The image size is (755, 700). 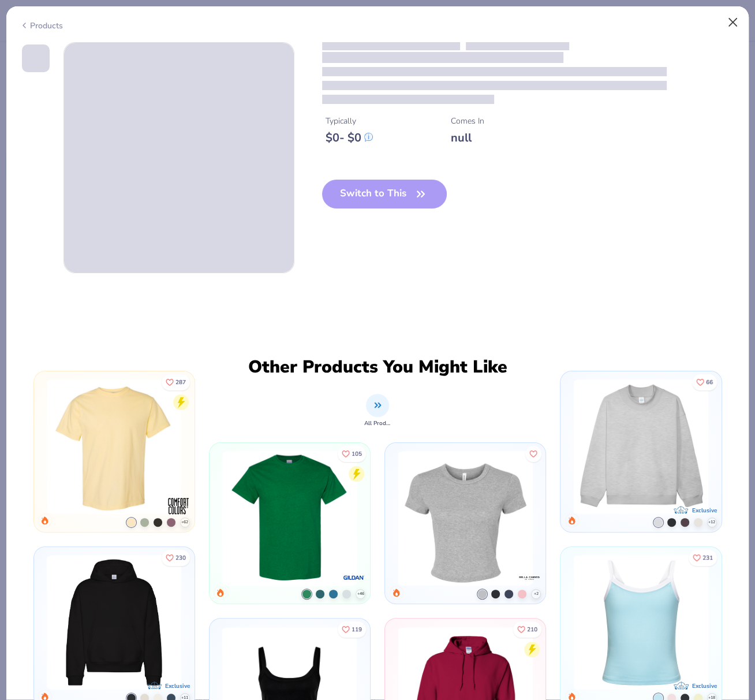 I want to click on span: 210, so click(x=533, y=630).